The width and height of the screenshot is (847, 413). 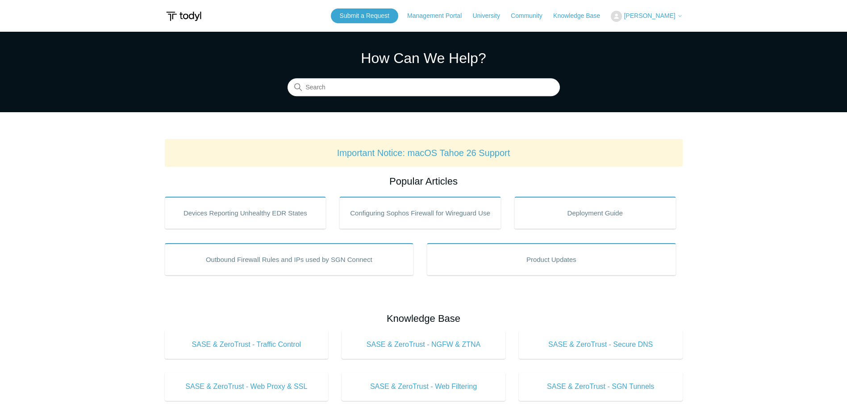 I want to click on h2: Knowledge Base, so click(x=424, y=318).